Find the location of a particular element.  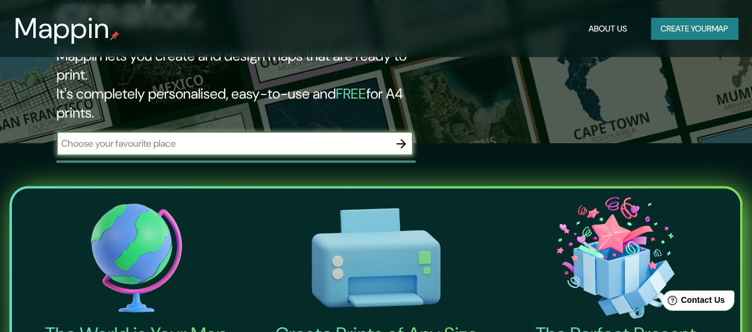

span: Contact Us is located at coordinates (56, 14).